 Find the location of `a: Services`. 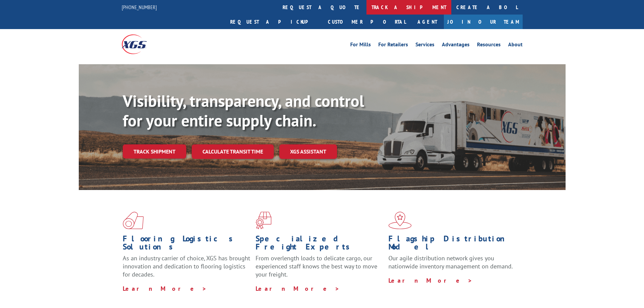

a: Services is located at coordinates (425, 46).